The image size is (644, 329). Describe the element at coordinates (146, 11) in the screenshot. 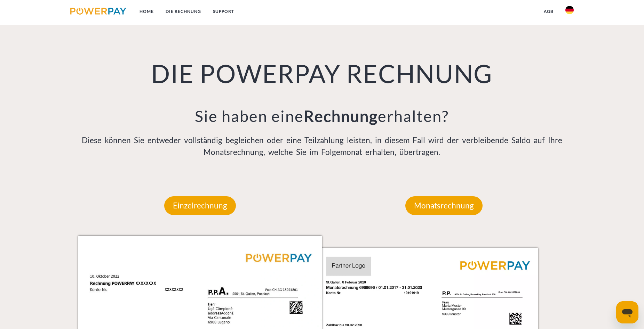

I see `a: Home` at that location.